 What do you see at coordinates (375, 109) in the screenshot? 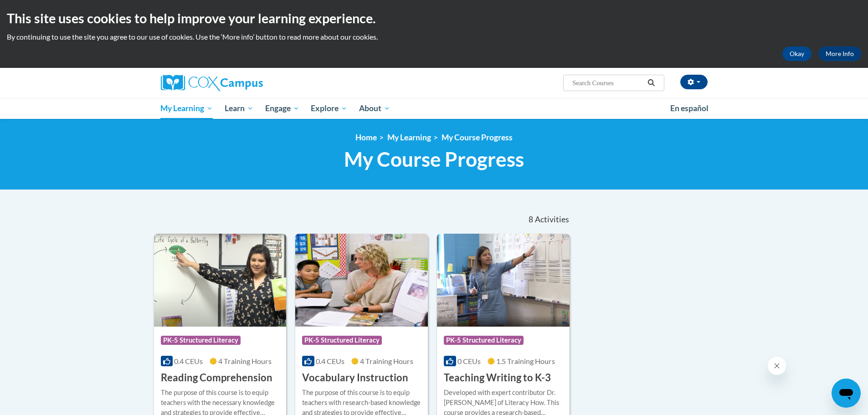
I see `a: About` at bounding box center [375, 109].